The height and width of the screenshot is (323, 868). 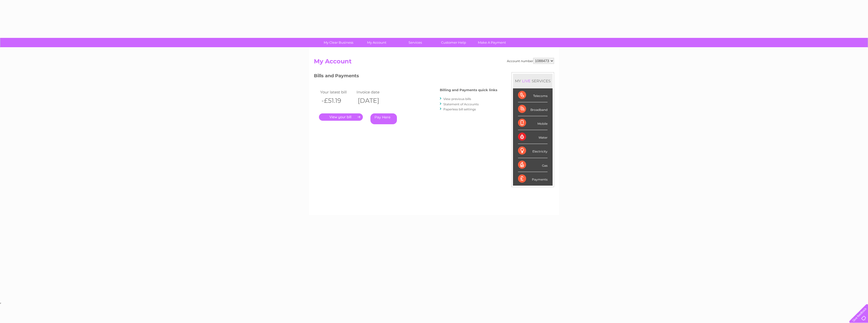 What do you see at coordinates (459, 109) in the screenshot?
I see `a: Paperless bill settings` at bounding box center [459, 109].